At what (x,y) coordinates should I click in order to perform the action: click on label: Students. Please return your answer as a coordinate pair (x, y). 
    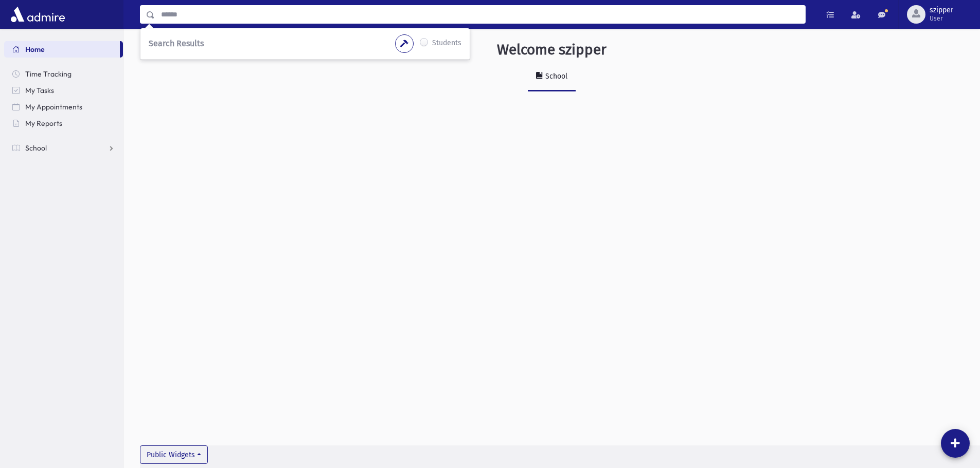
    Looking at the image, I should click on (446, 44).